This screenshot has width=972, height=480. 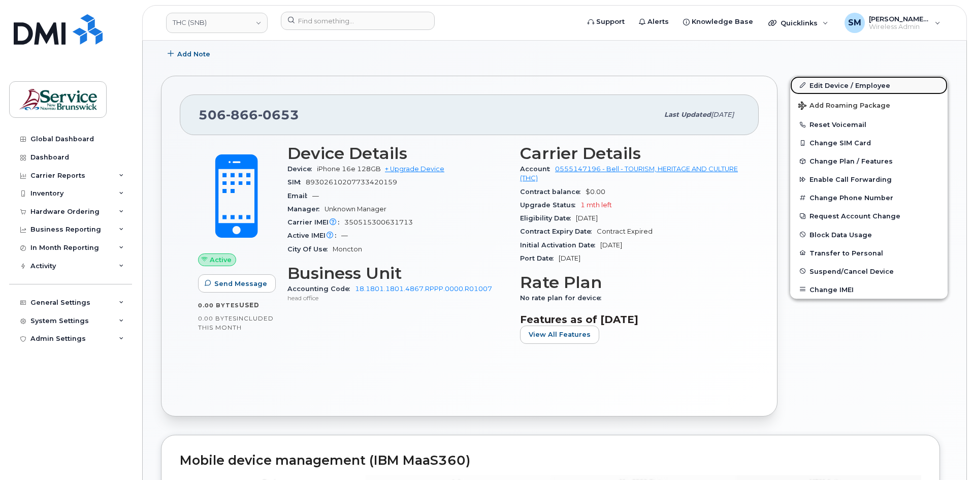 What do you see at coordinates (558, 231) in the screenshot?
I see `span: Contract Expiry Date` at bounding box center [558, 231].